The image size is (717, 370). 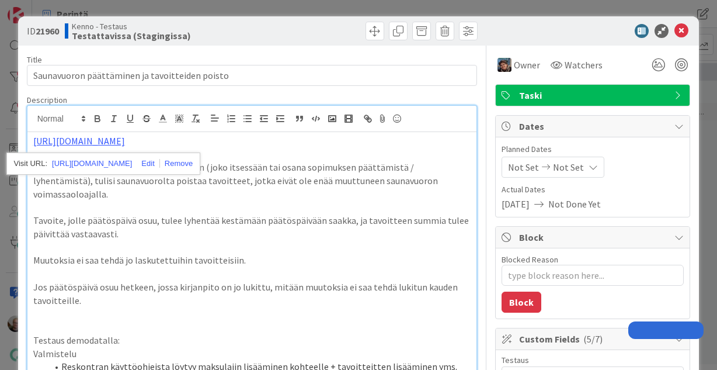 I want to click on input: type card name here..., so click(x=252, y=75).